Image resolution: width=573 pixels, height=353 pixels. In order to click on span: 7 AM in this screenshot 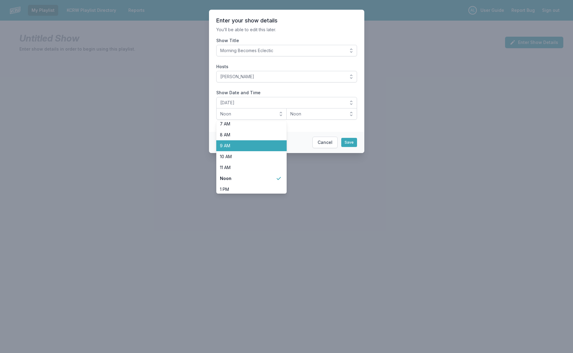, I will do `click(248, 124)`.